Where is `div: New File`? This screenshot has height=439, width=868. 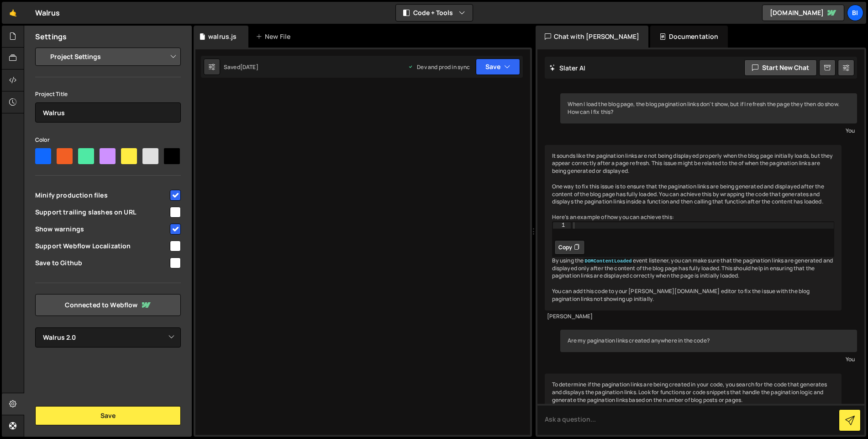 div: New File is located at coordinates (275, 36).